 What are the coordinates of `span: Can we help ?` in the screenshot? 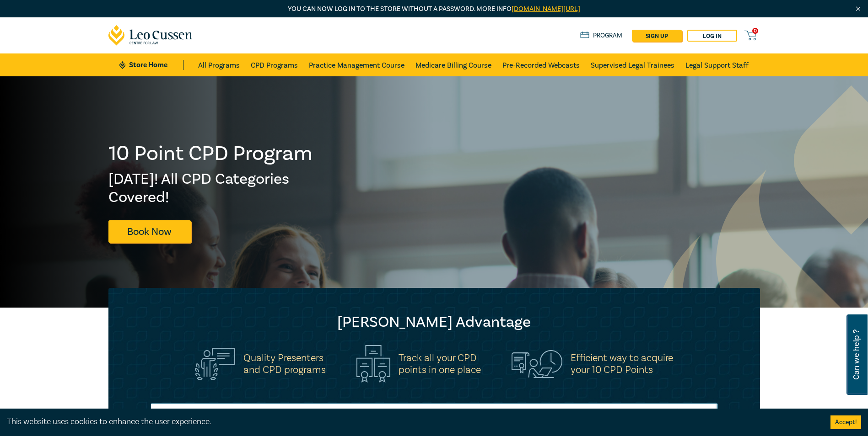 It's located at (856, 355).